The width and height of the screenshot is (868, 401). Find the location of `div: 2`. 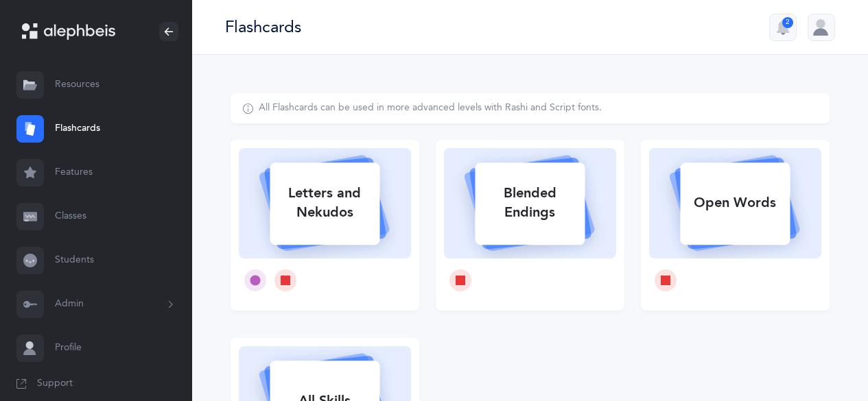

div: 2 is located at coordinates (787, 23).